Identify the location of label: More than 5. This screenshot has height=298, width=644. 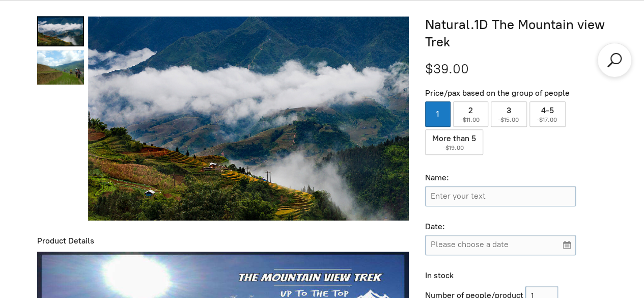
(454, 142).